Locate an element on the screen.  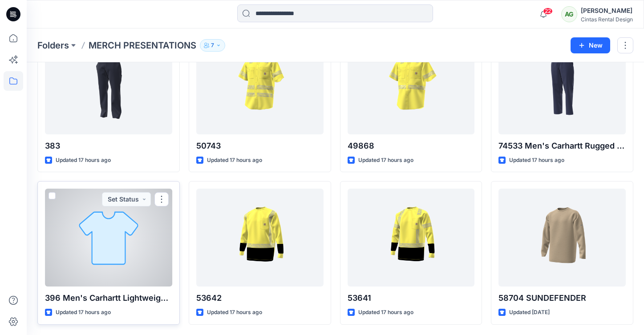
p: 50743 is located at coordinates (260, 146).